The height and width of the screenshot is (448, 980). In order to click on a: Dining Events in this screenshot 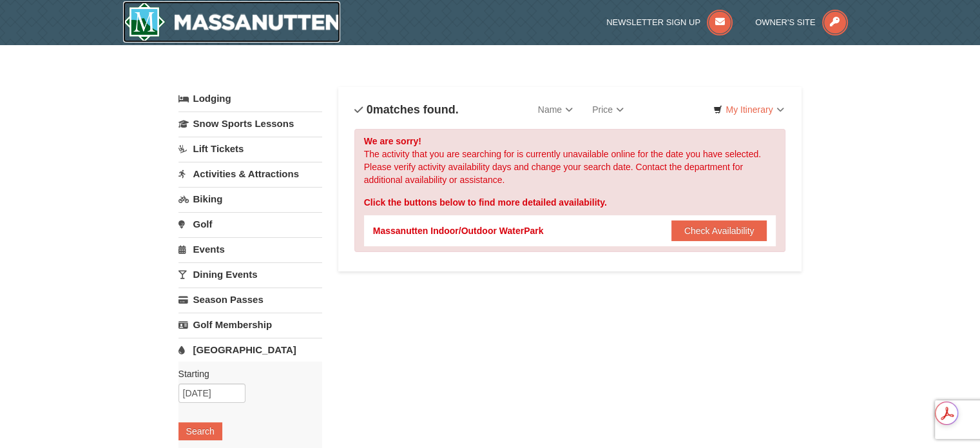, I will do `click(250, 274)`.